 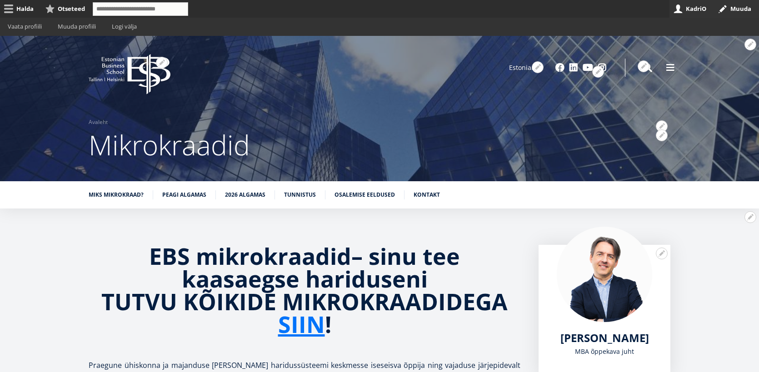 I want to click on a: Linkedin, so click(x=574, y=68).